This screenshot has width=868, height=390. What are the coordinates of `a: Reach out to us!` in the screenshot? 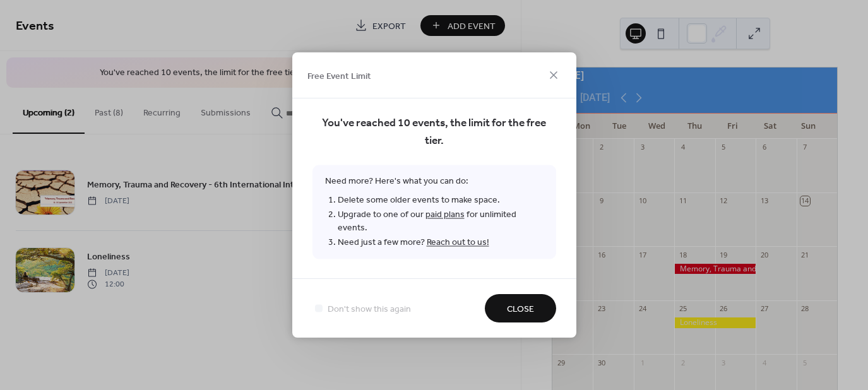 It's located at (457, 242).